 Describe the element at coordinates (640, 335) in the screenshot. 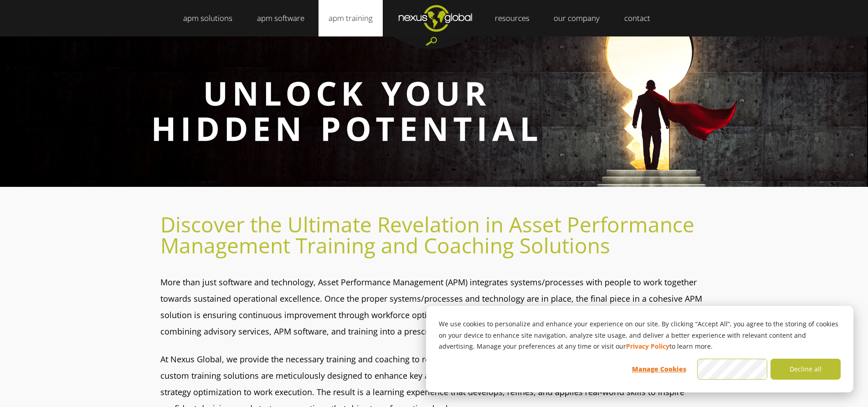

I see `p: We use cookies to personalize and enhance your experience on our site. By clicking “Accept All”, ...` at that location.